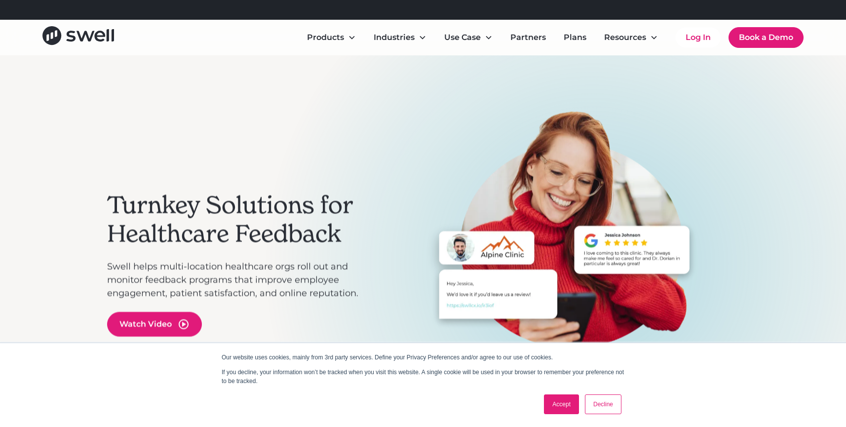 The image size is (846, 427). What do you see at coordinates (423, 377) in the screenshot?
I see `p: If you decline, your information won’t be tracked when you visit this website. A single cookie wi...` at bounding box center [423, 377].